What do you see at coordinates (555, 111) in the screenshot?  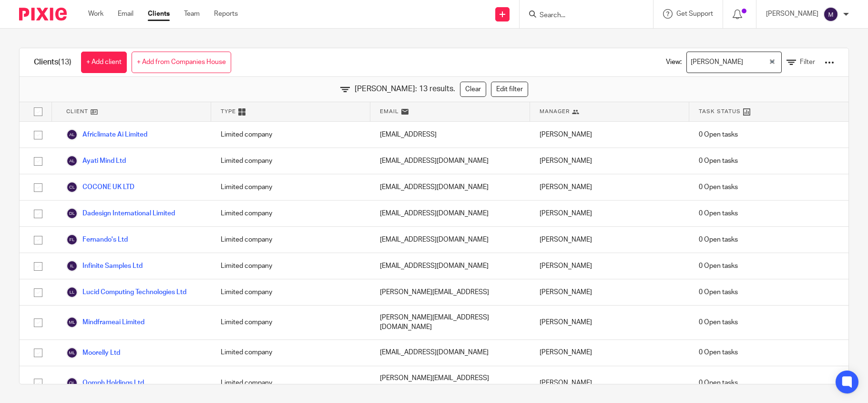 I see `span: Manager` at bounding box center [555, 111].